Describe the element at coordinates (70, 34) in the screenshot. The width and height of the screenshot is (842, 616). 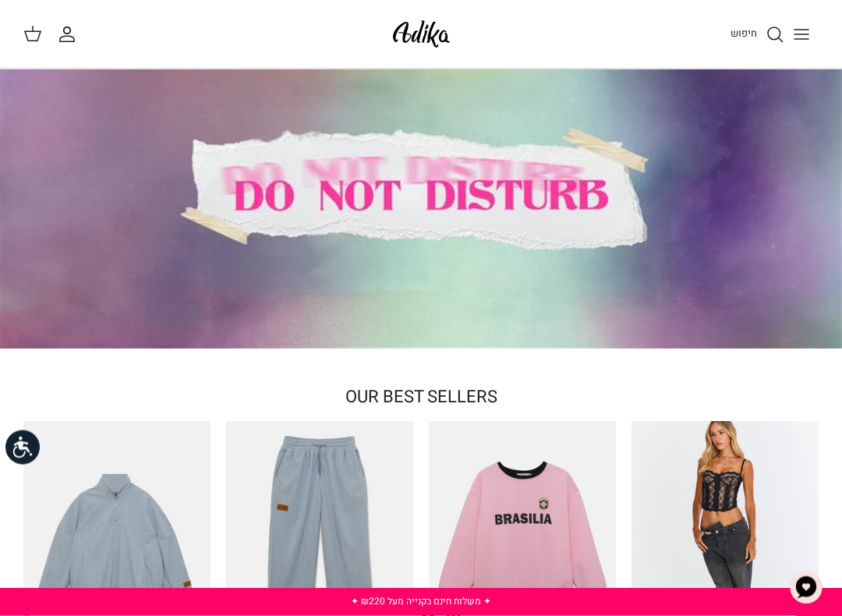
I see `a: החשבון שלי` at that location.